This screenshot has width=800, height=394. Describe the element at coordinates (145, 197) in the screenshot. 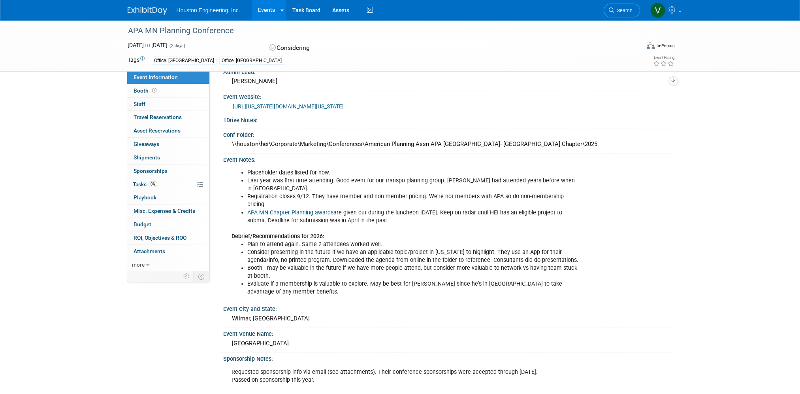

I see `span: Playbook` at that location.